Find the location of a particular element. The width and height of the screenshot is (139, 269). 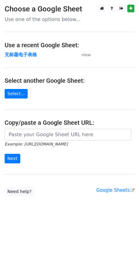

a: View is located at coordinates (83, 55).